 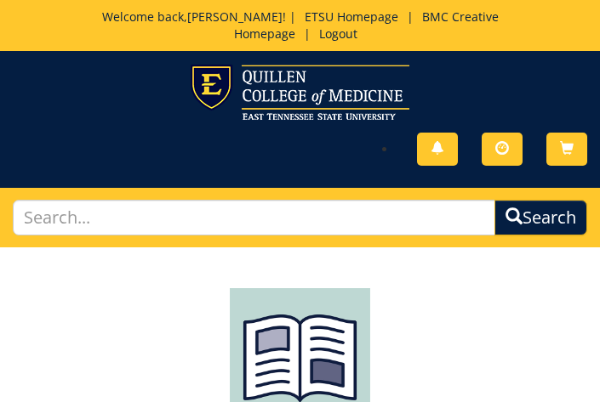 I want to click on img: ETSU logo, so click(x=299, y=92).